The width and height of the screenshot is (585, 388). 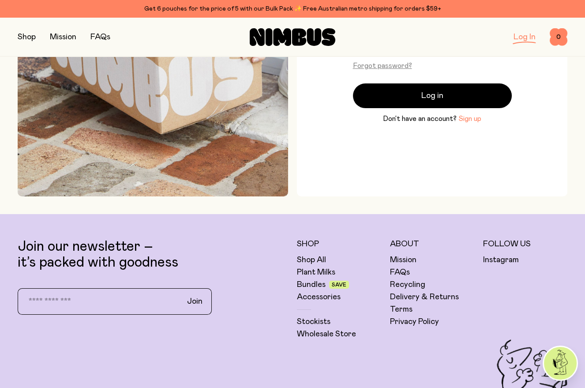 I want to click on span: Join, so click(x=194, y=301).